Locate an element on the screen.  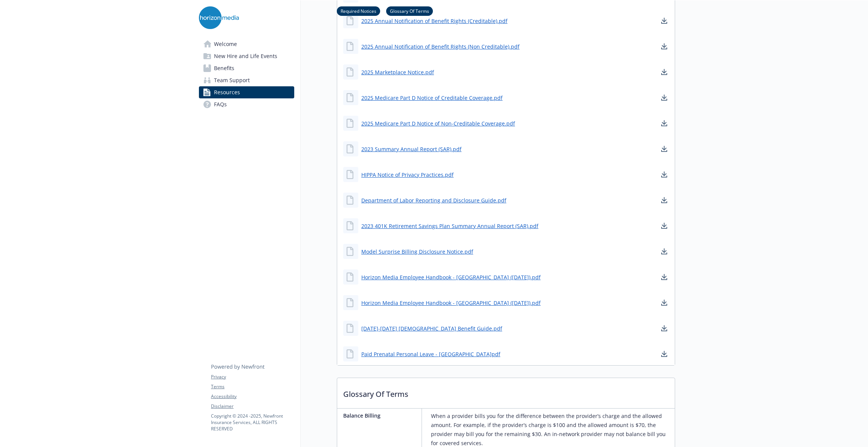
a: 2025 Medicare Part D Notice of Creditable Coverage.pdf is located at coordinates (432, 97).